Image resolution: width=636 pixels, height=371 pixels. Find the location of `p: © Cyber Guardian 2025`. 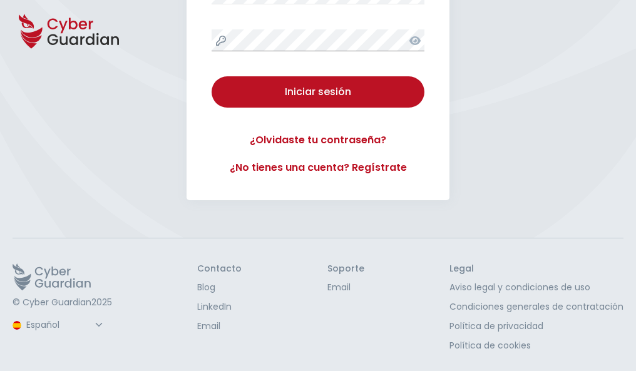

p: © Cyber Guardian 2025 is located at coordinates (62, 303).